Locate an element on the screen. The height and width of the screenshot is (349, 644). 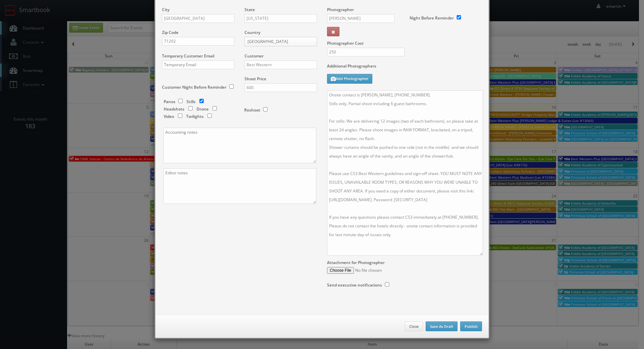
input: Zip Code is located at coordinates (198, 41).